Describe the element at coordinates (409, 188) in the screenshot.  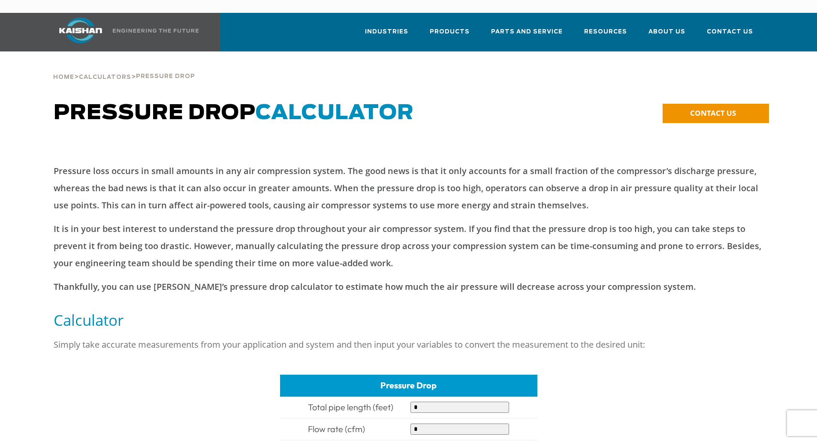
I see `p: Pressure loss occurs in small amounts in any air compression system. The good news is that it onl...` at that location.